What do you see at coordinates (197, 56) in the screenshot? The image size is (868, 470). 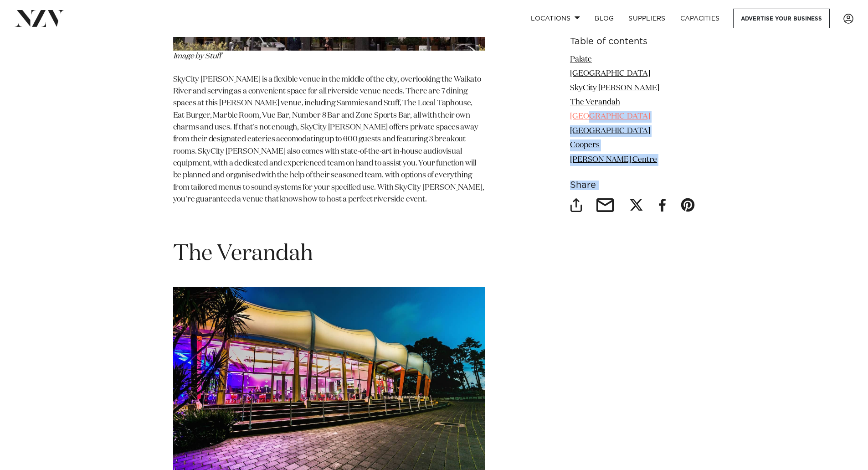 I see `span: Image by Stuff` at bounding box center [197, 56].